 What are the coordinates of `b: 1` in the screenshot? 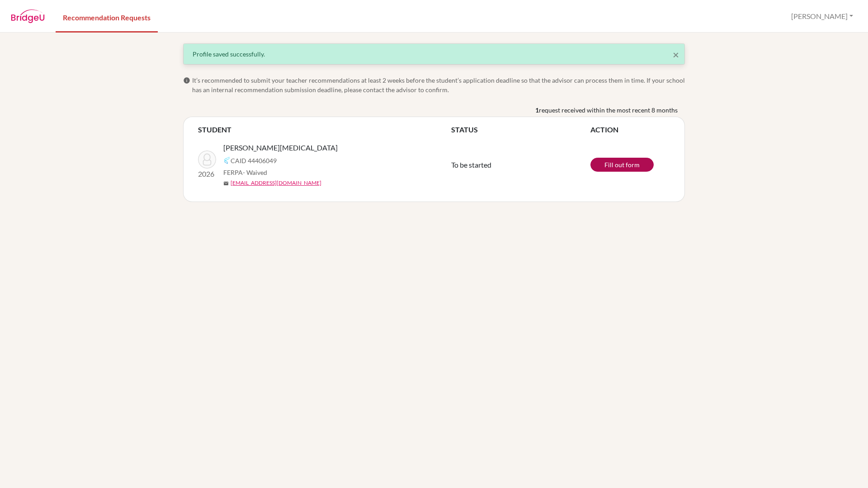 It's located at (537, 110).